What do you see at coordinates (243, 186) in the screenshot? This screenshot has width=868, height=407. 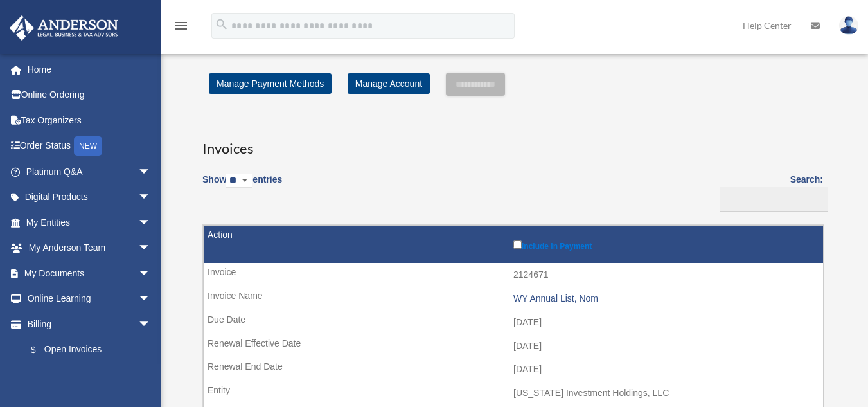 I see `label: Show entries` at bounding box center [243, 186].